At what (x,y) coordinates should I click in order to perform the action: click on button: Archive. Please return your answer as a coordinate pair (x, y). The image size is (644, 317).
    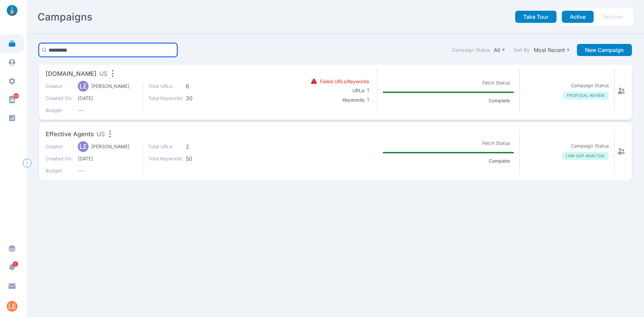
    Looking at the image, I should click on (613, 17).